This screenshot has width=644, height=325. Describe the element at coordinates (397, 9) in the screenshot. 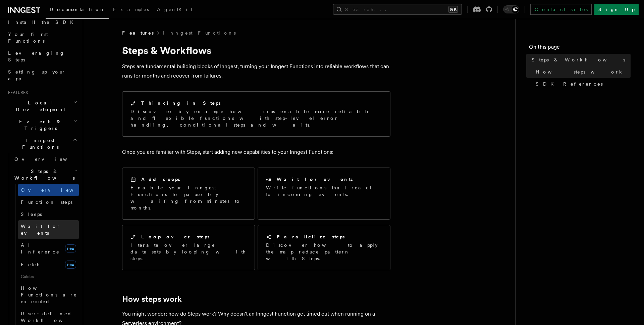

I see `button: Search...⌘K` at that location.